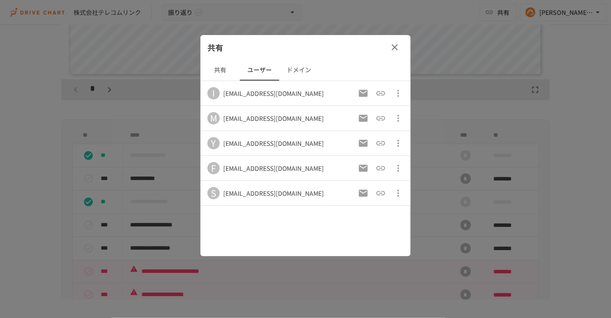  Describe the element at coordinates (305, 47) in the screenshot. I see `div: 共有` at that location.